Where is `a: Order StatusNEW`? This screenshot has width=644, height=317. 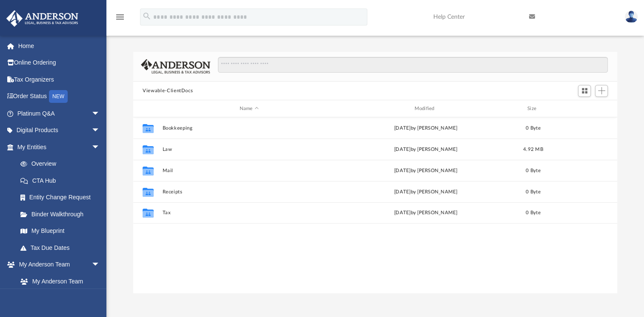
a: Order StatusNEW is located at coordinates (59, 96).